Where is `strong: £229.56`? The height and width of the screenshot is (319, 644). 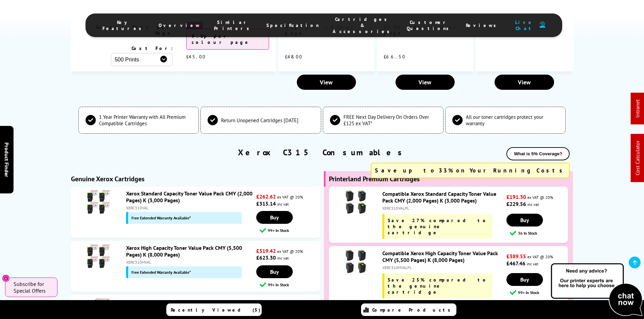
strong: £229.56 is located at coordinates (516, 204).